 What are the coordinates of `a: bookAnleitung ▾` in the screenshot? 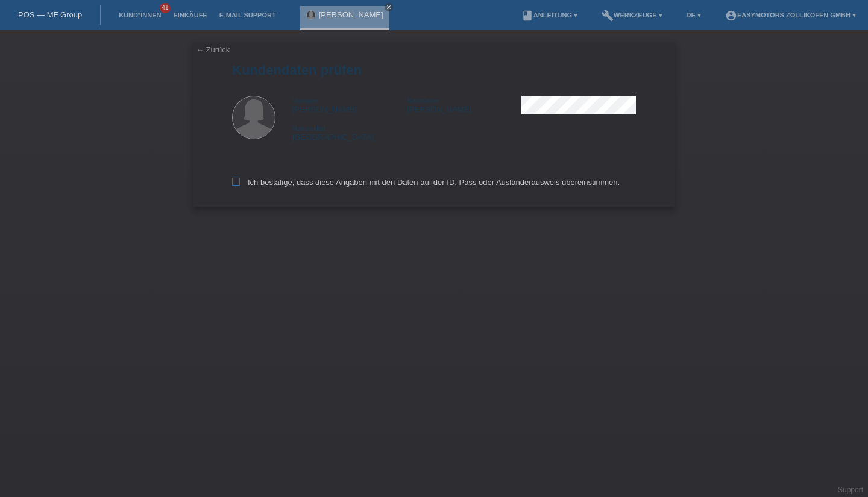 It's located at (549, 15).